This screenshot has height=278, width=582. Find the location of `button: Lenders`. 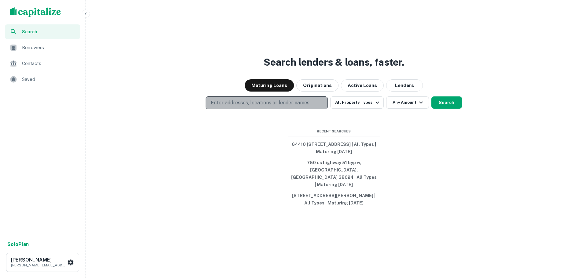

button: Lenders is located at coordinates (405, 86).